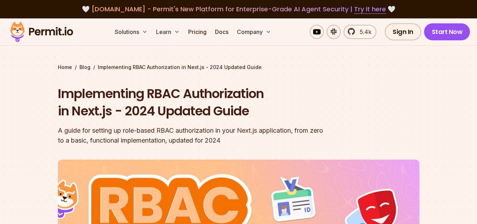 Image resolution: width=477 pixels, height=224 pixels. Describe the element at coordinates (403, 32) in the screenshot. I see `a: Sign In` at that location.